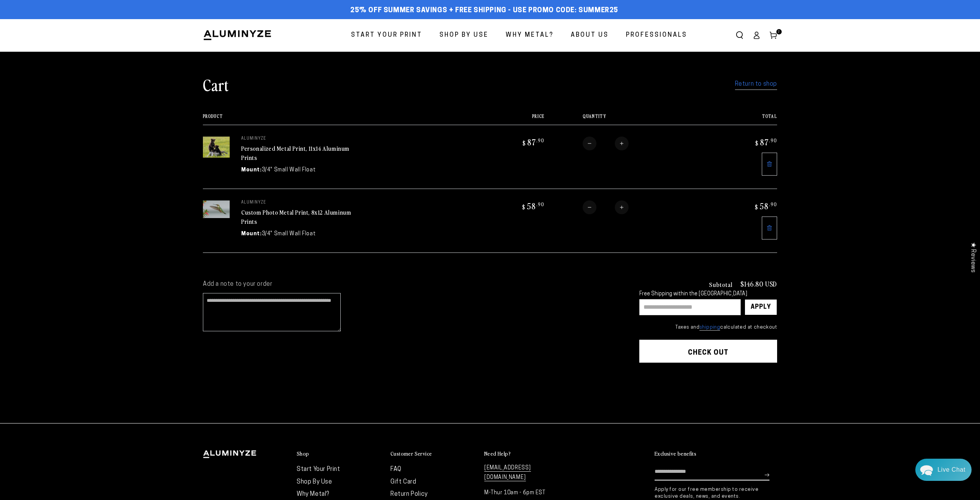 This screenshot has height=500, width=980. What do you see at coordinates (296, 217) in the screenshot?
I see `a: Custom Photo Metal Print, 8x12 Aluminum Prints` at bounding box center [296, 217].